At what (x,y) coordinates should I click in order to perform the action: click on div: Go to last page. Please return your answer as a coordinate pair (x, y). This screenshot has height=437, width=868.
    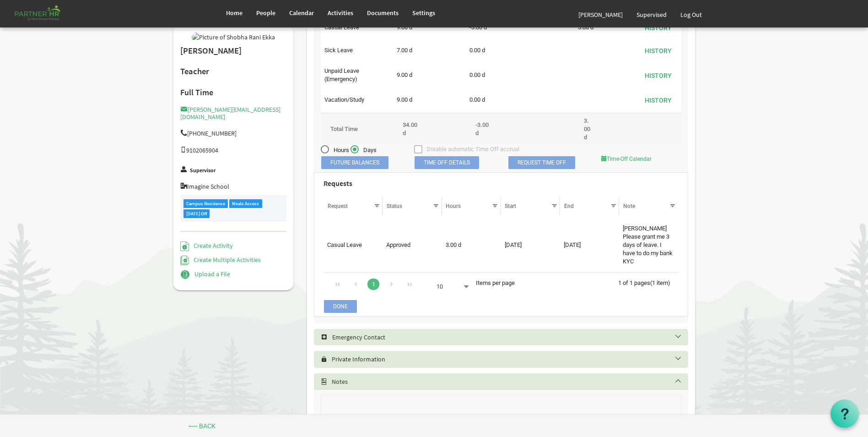
    Looking at the image, I should click on (409, 283).